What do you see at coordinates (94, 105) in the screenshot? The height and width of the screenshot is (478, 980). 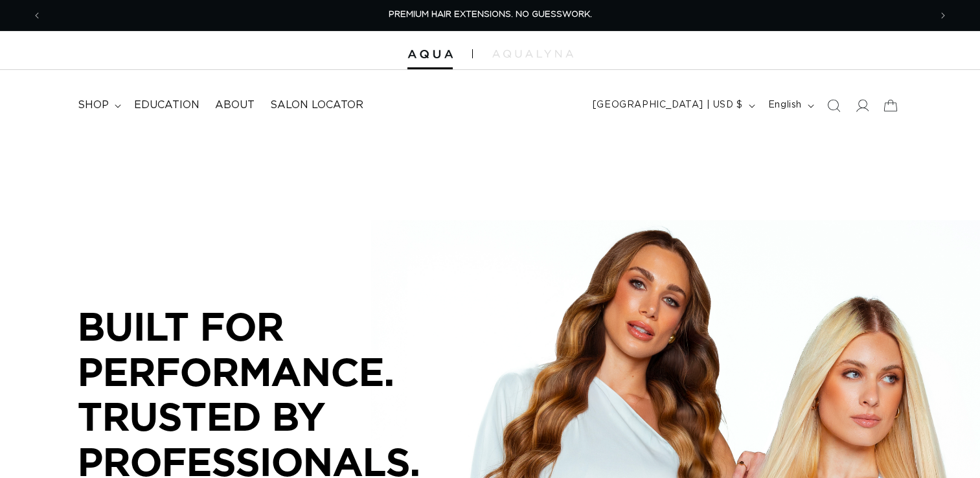 I see `span: shop` at bounding box center [94, 105].